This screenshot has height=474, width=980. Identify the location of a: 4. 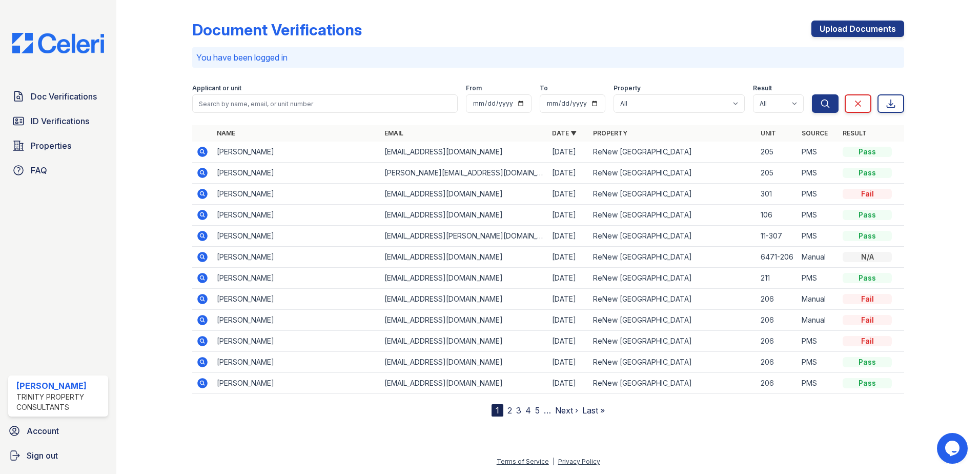
(528, 410).